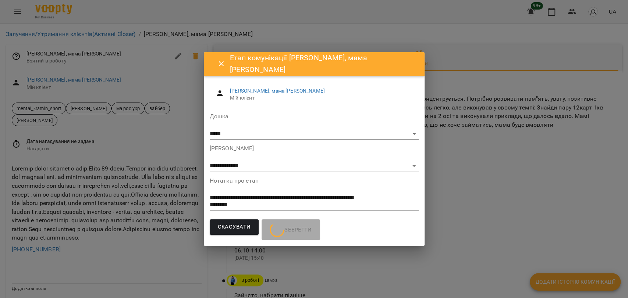 The image size is (628, 298). Describe the element at coordinates (234, 227) in the screenshot. I see `span: Скасувати` at that location.